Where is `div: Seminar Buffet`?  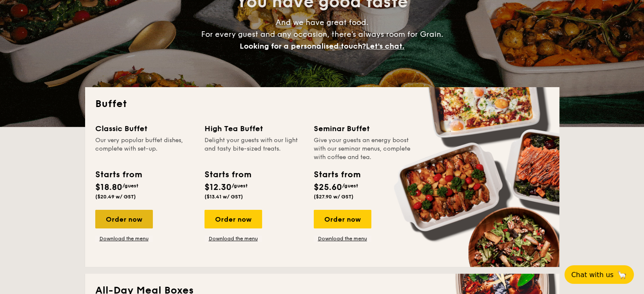 div: Seminar Buffet is located at coordinates (363, 129).